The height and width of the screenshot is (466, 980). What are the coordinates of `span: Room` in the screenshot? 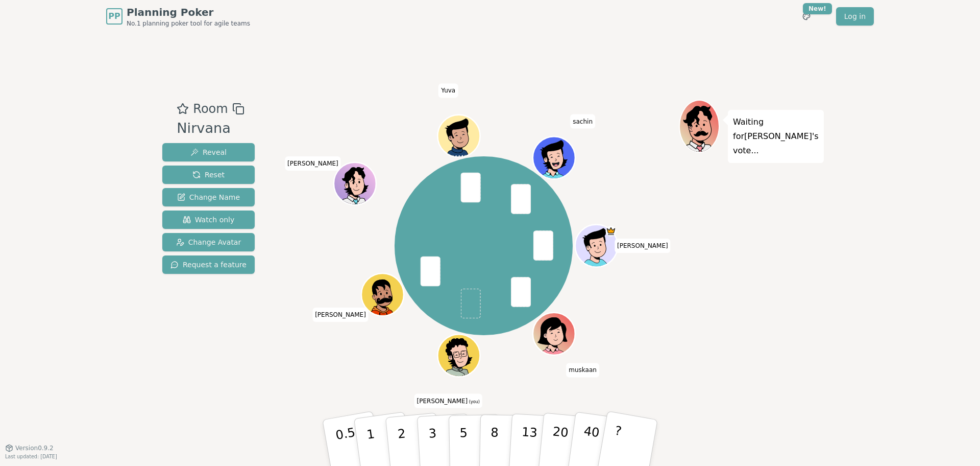 It's located at (210, 109).